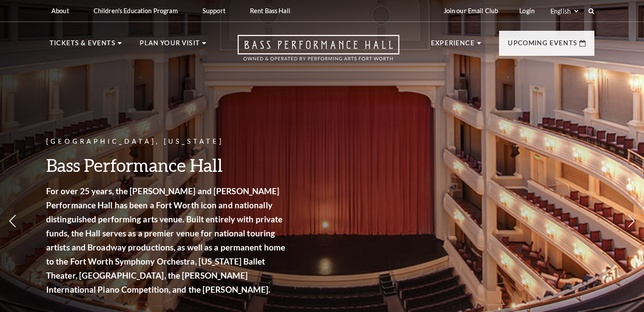  What do you see at coordinates (60, 11) in the screenshot?
I see `p: About` at bounding box center [60, 11].